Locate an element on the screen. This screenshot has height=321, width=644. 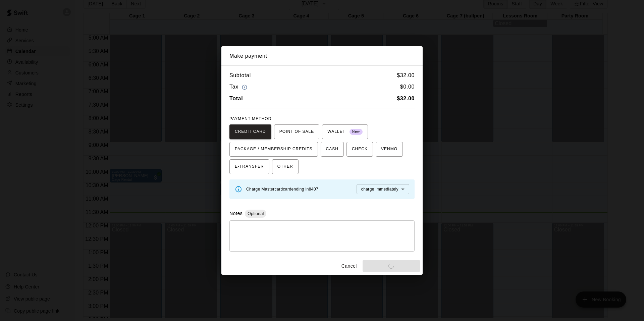
button: CASH is located at coordinates (332, 150).